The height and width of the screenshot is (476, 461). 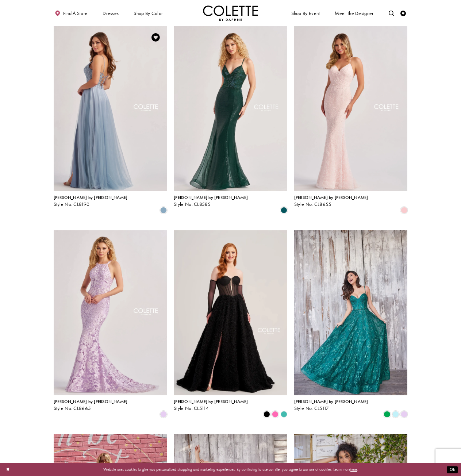 I want to click on div: Colette by Daphne Style No. CL8190, so click(x=90, y=201).